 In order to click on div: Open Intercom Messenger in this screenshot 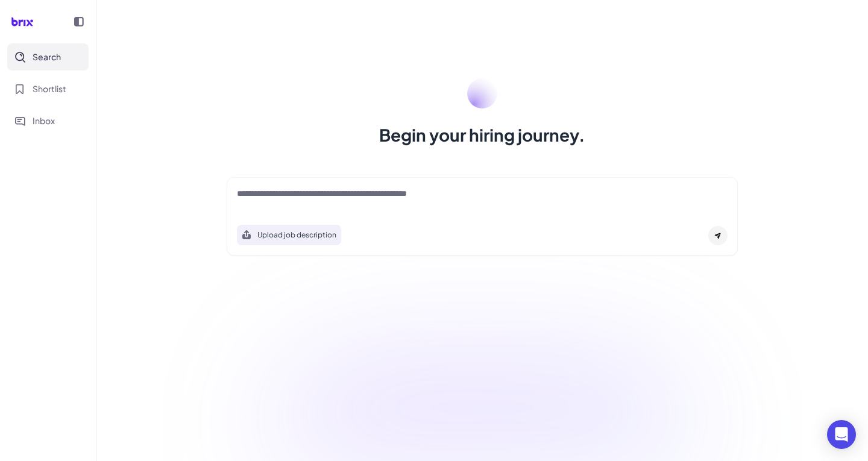, I will do `click(841, 434)`.